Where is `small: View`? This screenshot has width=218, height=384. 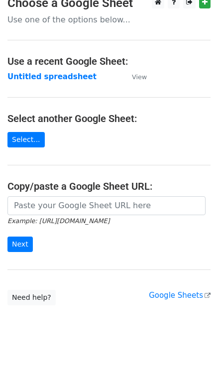 small: View is located at coordinates (140, 77).